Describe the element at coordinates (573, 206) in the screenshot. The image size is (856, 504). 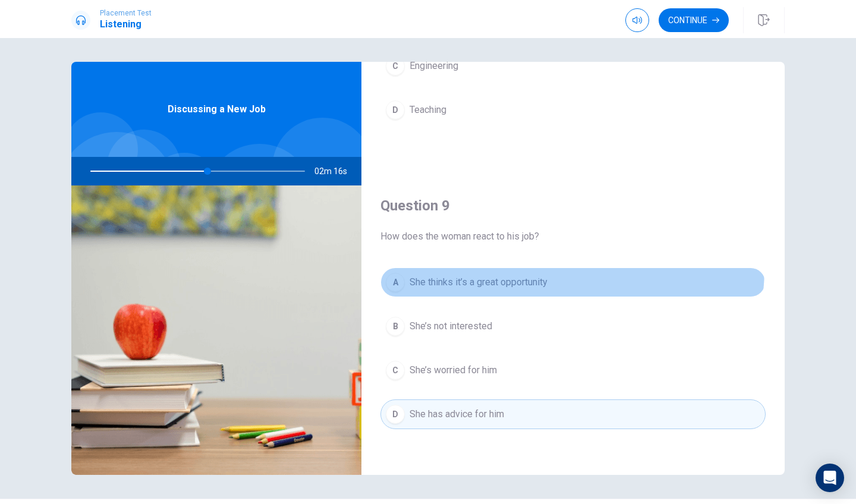
I see `h4: Question 9` at that location.